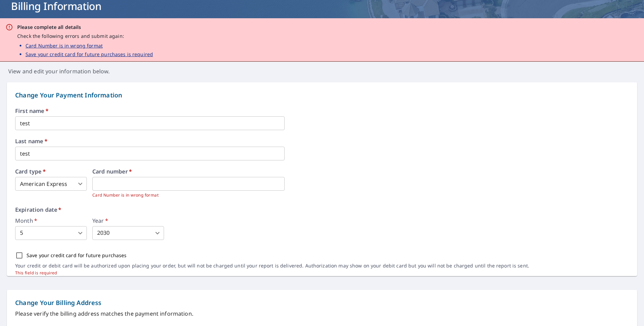 This screenshot has width=644, height=326. What do you see at coordinates (188, 171) in the screenshot?
I see `label: Card number` at bounding box center [188, 171].